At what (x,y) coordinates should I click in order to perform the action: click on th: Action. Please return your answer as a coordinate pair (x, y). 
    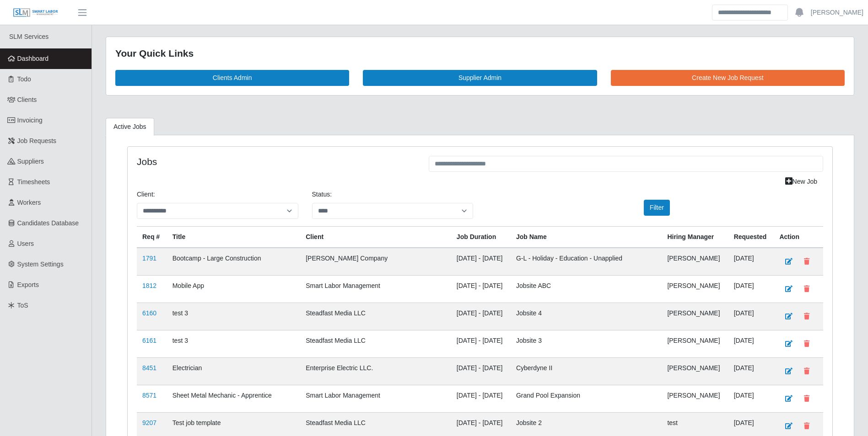
    Looking at the image, I should click on (799, 237).